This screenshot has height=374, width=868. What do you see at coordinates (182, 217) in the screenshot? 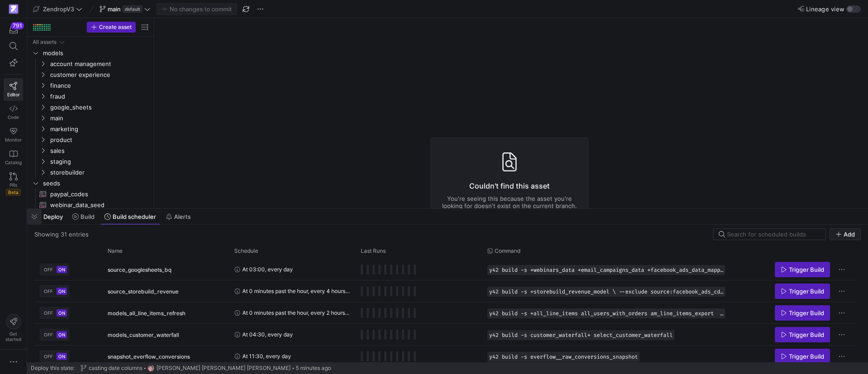
I see `span: Alerts` at bounding box center [182, 217].